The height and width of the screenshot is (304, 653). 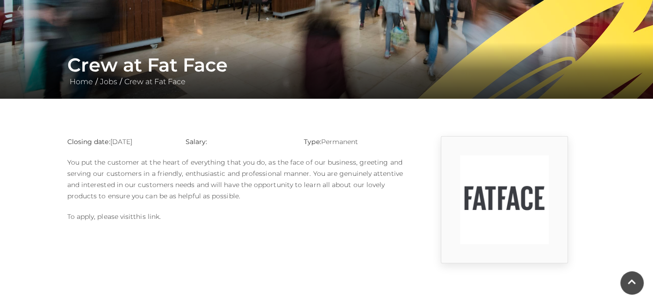 What do you see at coordinates (238, 179) in the screenshot?
I see `p: You put the customer at the heart of everything that you do, as the face of our business, greetin...` at bounding box center [238, 179].